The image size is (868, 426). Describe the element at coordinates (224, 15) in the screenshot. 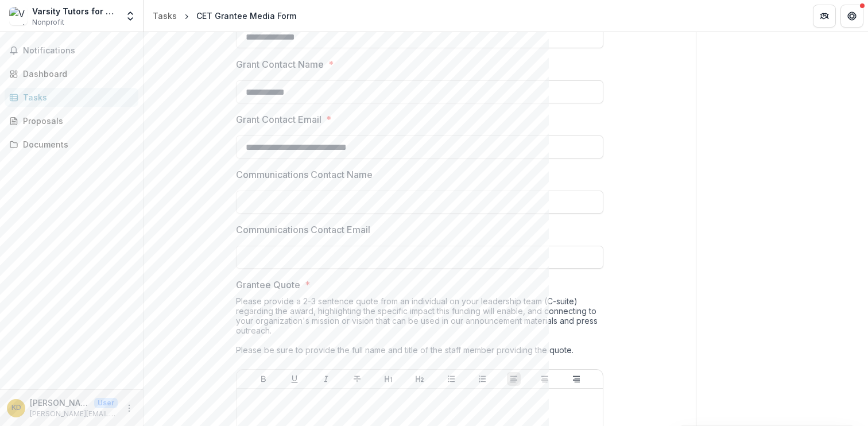

I see `nav: breadcrumb` at that location.